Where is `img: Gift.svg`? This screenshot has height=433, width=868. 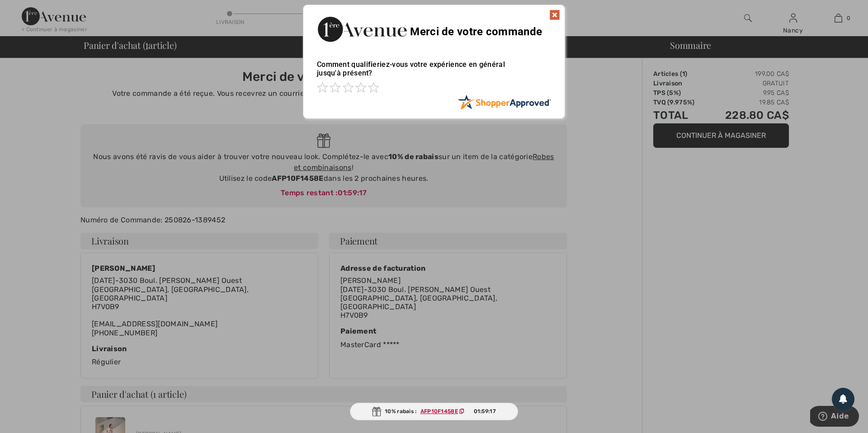
img: Gift.svg is located at coordinates (377, 411).